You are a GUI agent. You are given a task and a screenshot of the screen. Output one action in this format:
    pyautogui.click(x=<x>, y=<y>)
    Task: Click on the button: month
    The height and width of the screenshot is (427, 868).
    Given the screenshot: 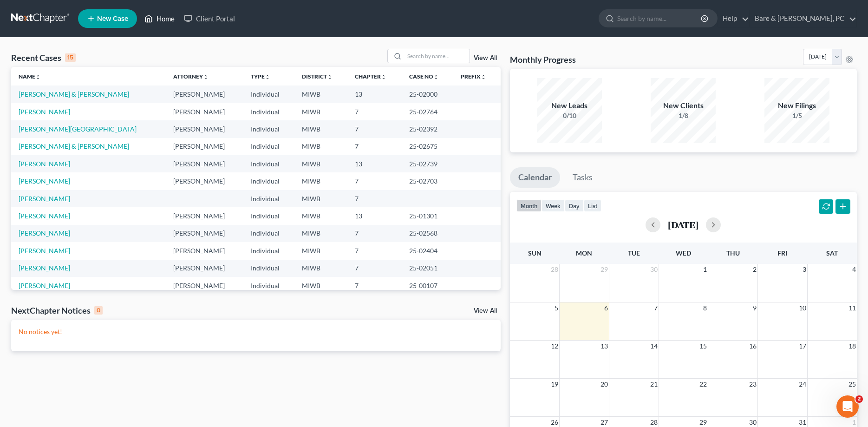 What is the action you would take?
    pyautogui.click(x=529, y=205)
    